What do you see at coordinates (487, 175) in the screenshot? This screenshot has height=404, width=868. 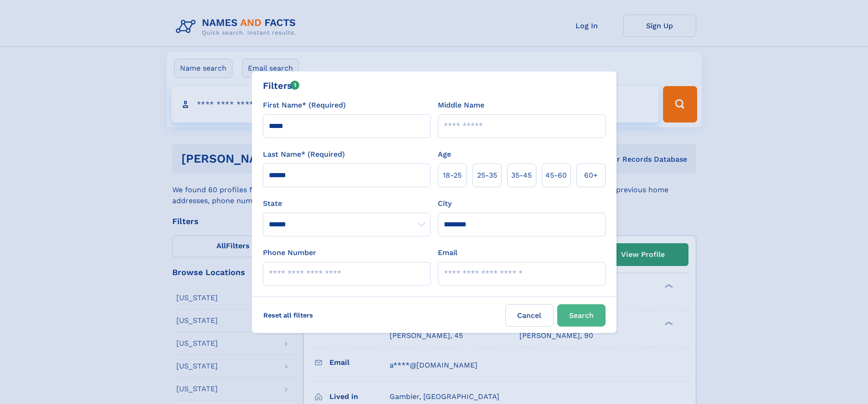 I see `span: 25‑35` at bounding box center [487, 175].